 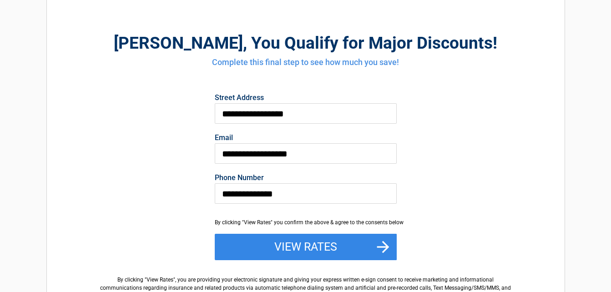 What do you see at coordinates (160, 280) in the screenshot?
I see `span: View Rates` at bounding box center [160, 280].